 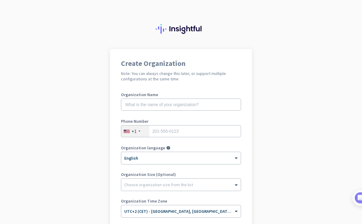 I want to click on label: Organization Time Zone, so click(x=181, y=201).